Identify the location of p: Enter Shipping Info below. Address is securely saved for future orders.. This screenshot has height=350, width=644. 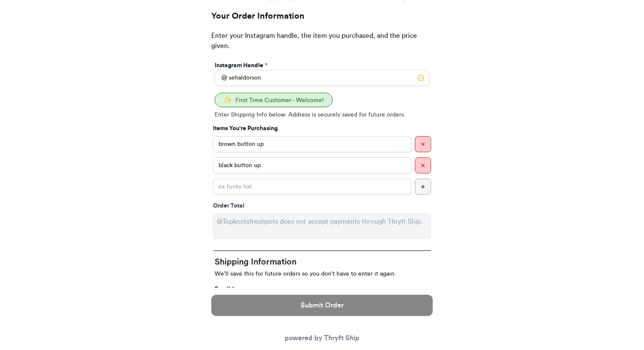
(322, 115).